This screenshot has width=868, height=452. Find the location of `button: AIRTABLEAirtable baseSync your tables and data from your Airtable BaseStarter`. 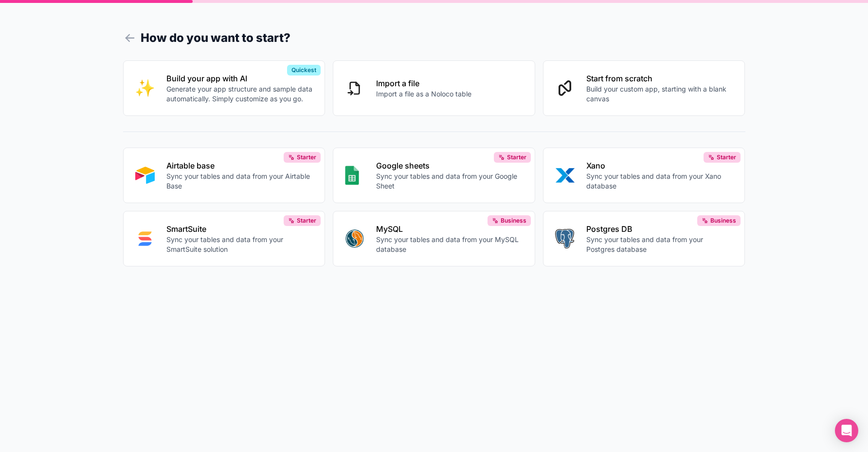

button: AIRTABLEAirtable baseSync your tables and data from your Airtable BaseStarter is located at coordinates (224, 175).